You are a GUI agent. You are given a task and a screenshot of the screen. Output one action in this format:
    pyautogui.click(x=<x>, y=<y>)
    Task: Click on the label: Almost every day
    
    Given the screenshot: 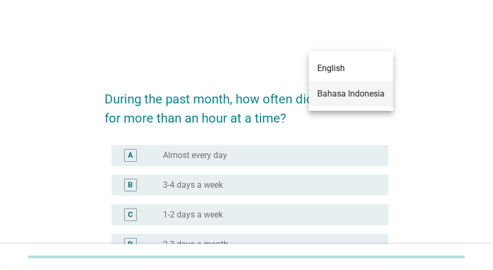 What is the action you would take?
    pyautogui.click(x=195, y=155)
    